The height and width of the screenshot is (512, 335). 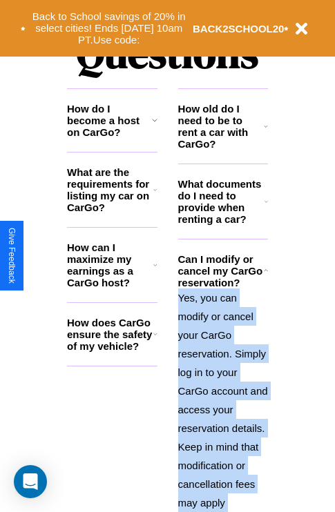 I want to click on div: Open Intercom Messenger, so click(x=30, y=482).